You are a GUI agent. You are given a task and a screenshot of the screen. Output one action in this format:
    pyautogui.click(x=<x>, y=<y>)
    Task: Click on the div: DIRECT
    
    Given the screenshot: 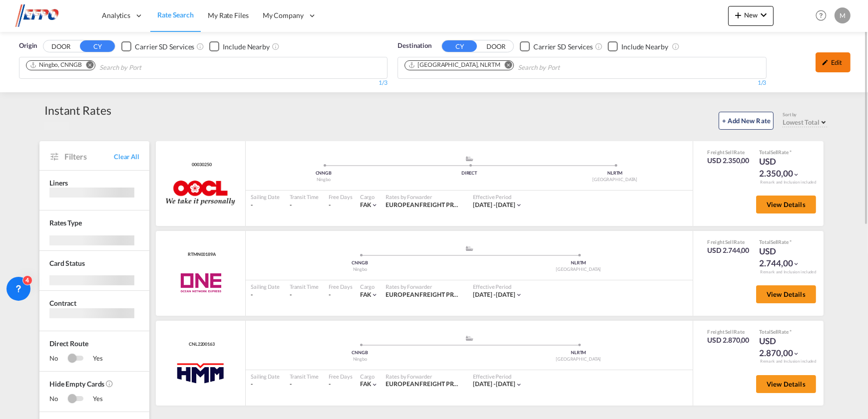 What is the action you would take?
    pyautogui.click(x=469, y=173)
    